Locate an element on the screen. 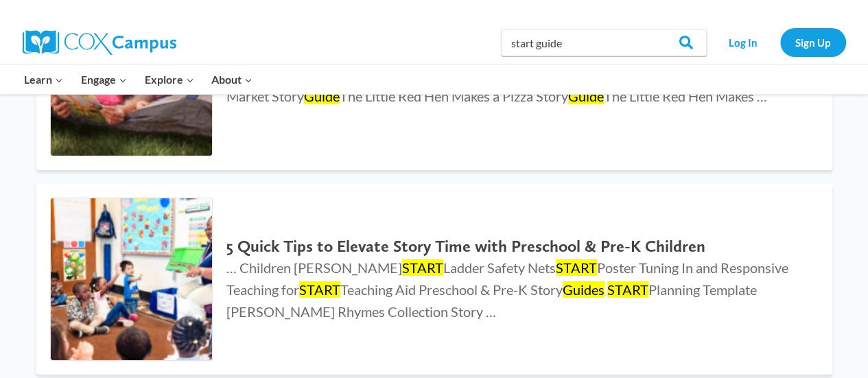 This screenshot has height=378, width=868. a: Sign Up is located at coordinates (813, 42).